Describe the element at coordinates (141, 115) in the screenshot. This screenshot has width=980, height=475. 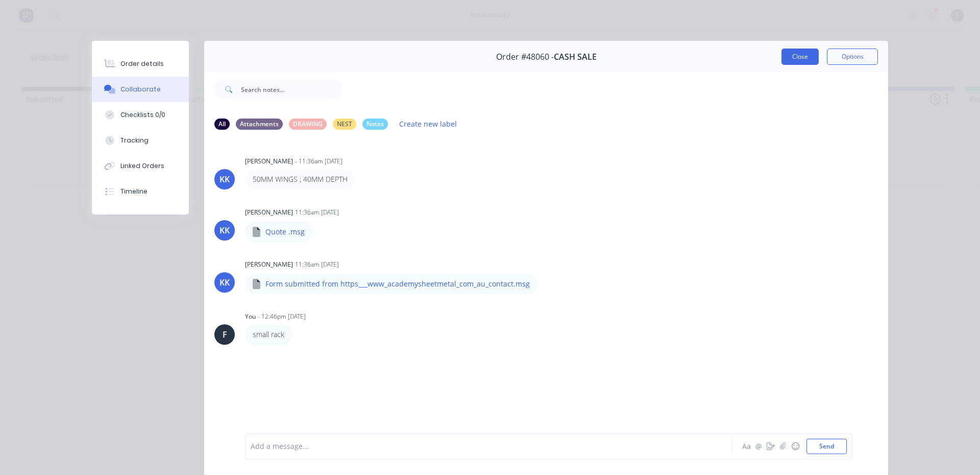
I see `button: Checklists 0/0` at that location.